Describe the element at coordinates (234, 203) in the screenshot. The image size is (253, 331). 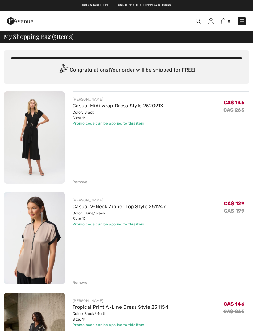
I see `span: CA$ 129` at that location.